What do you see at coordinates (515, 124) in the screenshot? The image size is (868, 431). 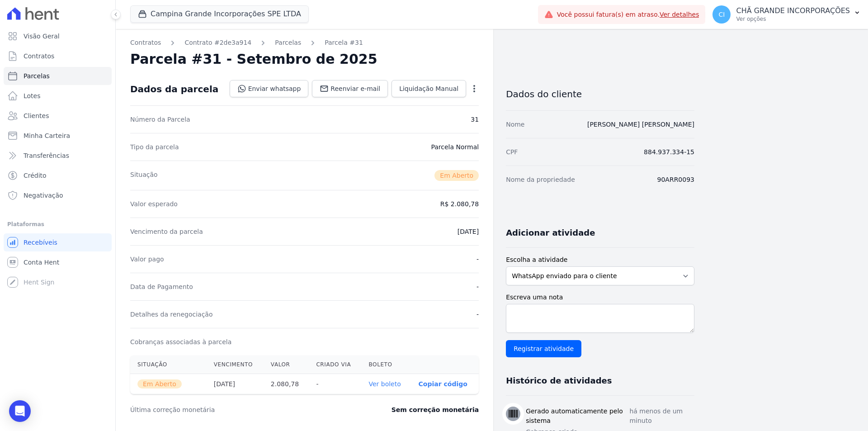 I see `dt: Nome` at bounding box center [515, 124].